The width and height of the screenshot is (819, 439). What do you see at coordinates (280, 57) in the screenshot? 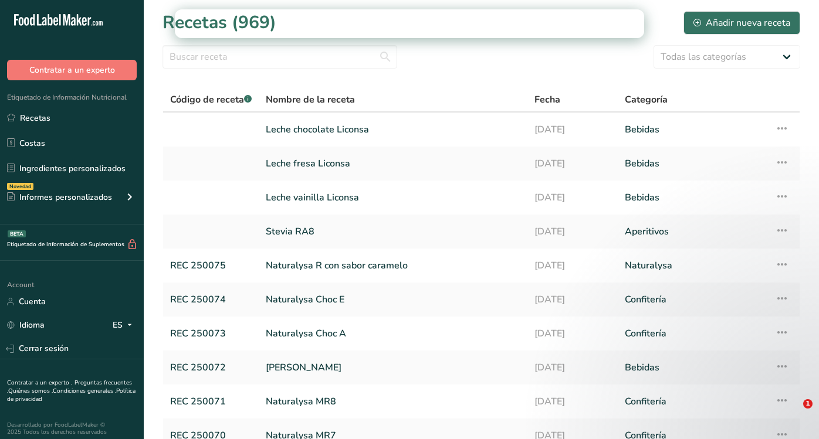
I see `input: Buscar receta` at bounding box center [280, 57].